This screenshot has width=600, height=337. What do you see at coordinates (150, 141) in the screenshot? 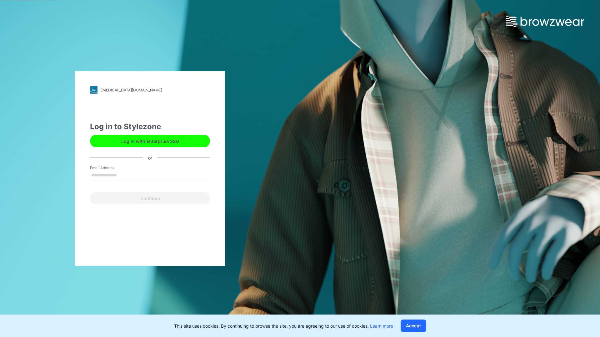
I see `button: Log in with Enterprise SSO` at bounding box center [150, 141].